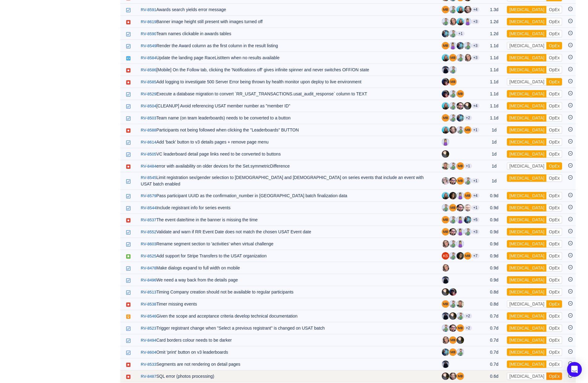 The width and height of the screenshot is (588, 383). I want to click on a: RV-8504, so click(148, 106).